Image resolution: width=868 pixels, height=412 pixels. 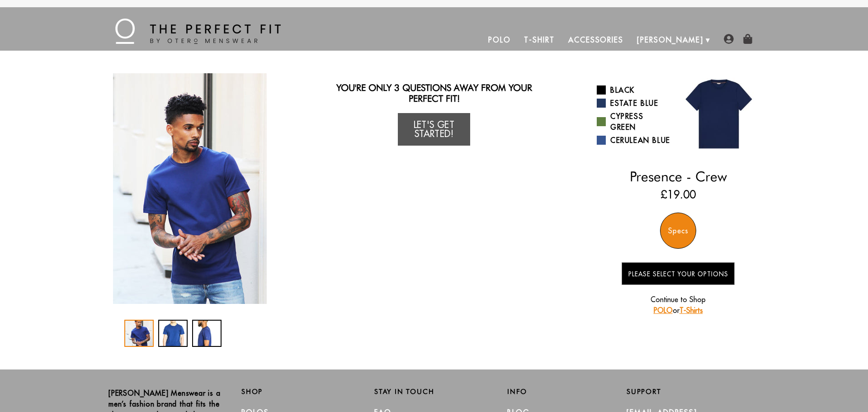 What do you see at coordinates (190, 188) in the screenshot?
I see `img: IMG_2428_copy_1024x1024_2x_54a29d56-2a4d-4dd6-a028-5652b32cc0ff_340x.jpg` at bounding box center [190, 188].